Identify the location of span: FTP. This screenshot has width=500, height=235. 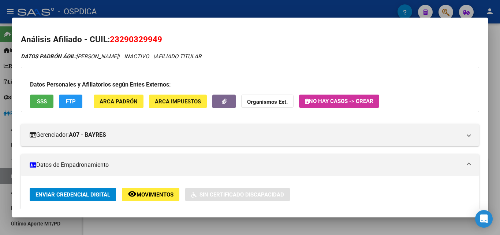
(71, 101).